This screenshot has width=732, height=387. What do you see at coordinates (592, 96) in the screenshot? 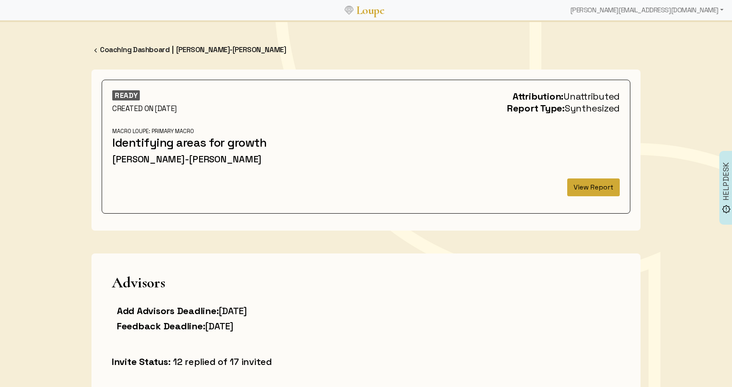
I see `span: Unattributed` at bounding box center [592, 96].